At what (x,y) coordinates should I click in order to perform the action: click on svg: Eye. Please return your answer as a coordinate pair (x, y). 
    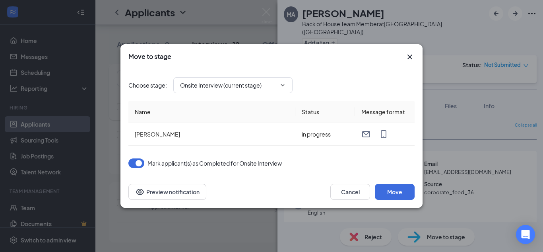
    Looking at the image, I should click on (140, 192).